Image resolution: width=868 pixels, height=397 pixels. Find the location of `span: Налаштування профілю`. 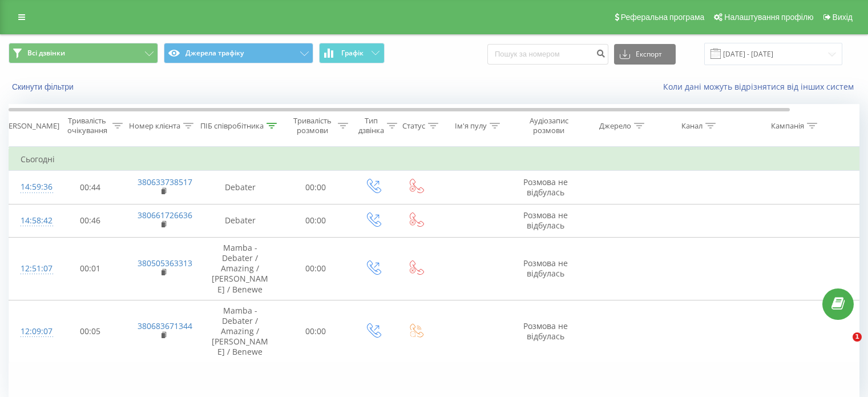

span: Налаштування профілю is located at coordinates (769, 17).